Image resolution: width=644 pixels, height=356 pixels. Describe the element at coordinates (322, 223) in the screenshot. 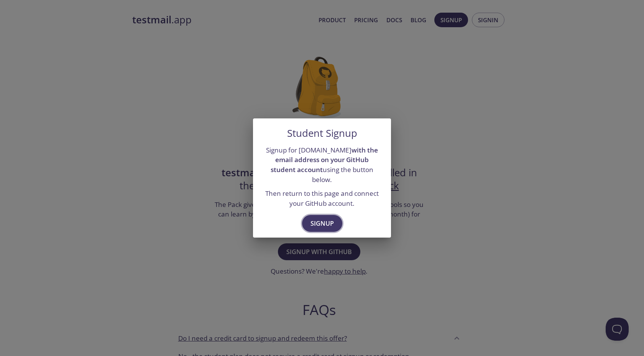

I see `span: Signup` at that location.